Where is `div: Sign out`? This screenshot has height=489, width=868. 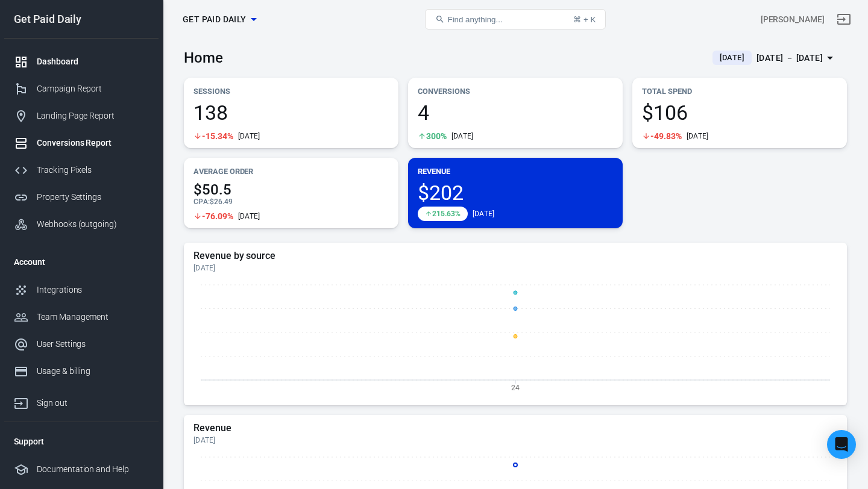
div: Sign out is located at coordinates (93, 403).